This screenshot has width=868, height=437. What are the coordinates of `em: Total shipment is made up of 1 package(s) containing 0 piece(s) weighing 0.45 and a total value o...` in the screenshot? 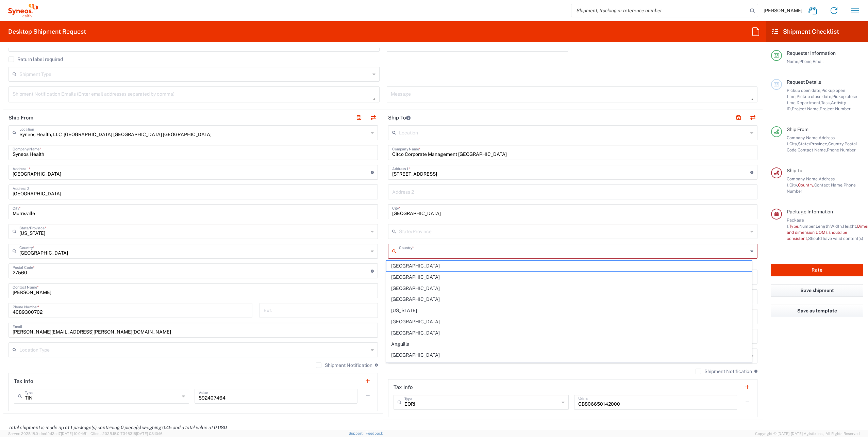 It's located at (118, 427).